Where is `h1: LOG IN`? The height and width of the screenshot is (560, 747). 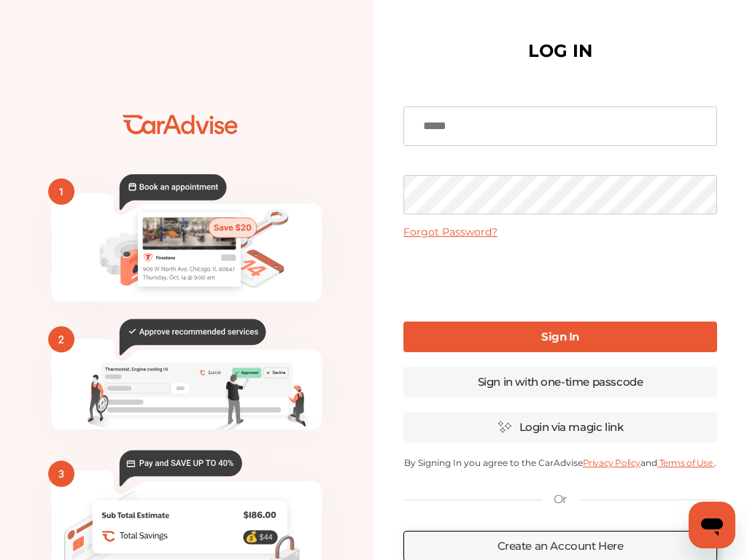
h1: LOG IN is located at coordinates (560, 51).